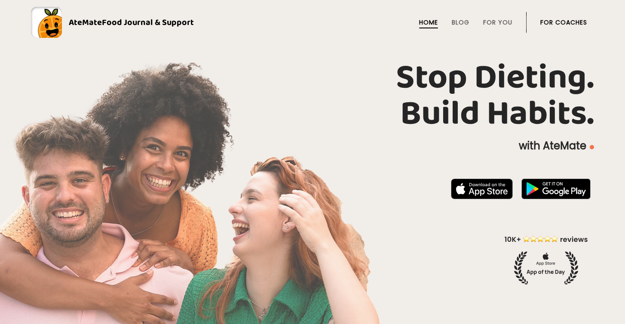  Describe the element at coordinates (429, 22) in the screenshot. I see `a: Home` at that location.